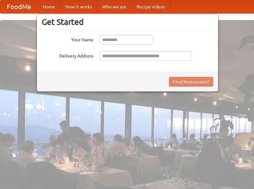 This screenshot has width=254, height=189. I want to click on a: FoodMe, so click(19, 7).